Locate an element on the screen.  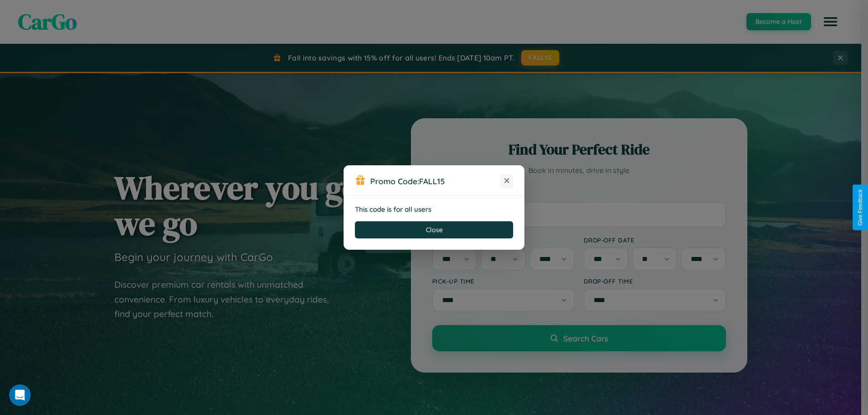
button: Close is located at coordinates (434, 230).